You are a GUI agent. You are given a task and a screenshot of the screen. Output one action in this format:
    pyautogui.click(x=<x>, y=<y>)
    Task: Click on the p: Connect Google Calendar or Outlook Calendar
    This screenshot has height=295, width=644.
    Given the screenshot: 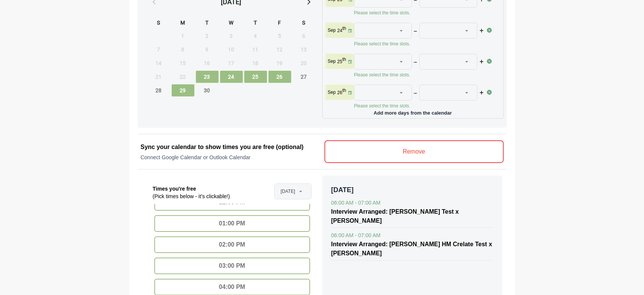 What is the action you would take?
    pyautogui.click(x=230, y=157)
    